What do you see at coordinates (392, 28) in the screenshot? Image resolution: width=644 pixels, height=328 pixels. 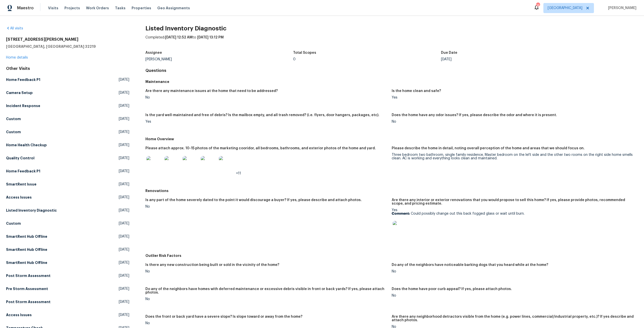 I see `h2: Listed Inventory Diagnostic` at bounding box center [392, 28].